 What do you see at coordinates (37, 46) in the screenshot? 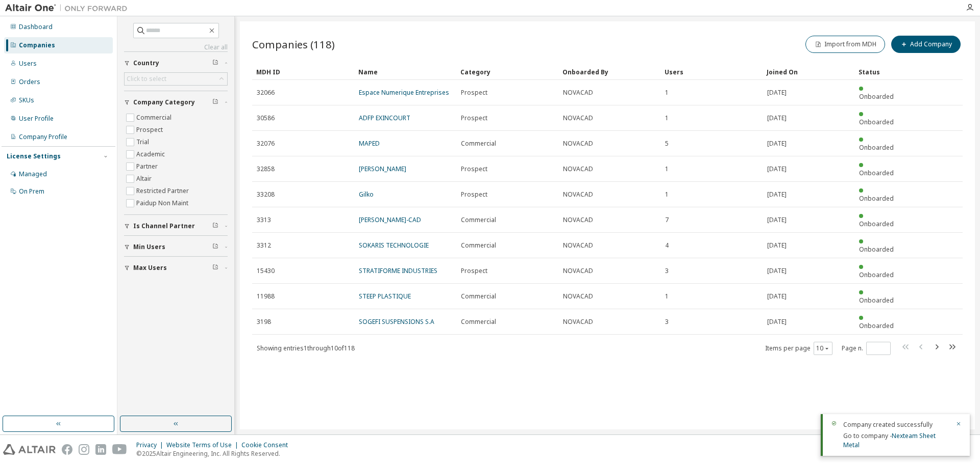
I see `div: Companies` at bounding box center [37, 46].